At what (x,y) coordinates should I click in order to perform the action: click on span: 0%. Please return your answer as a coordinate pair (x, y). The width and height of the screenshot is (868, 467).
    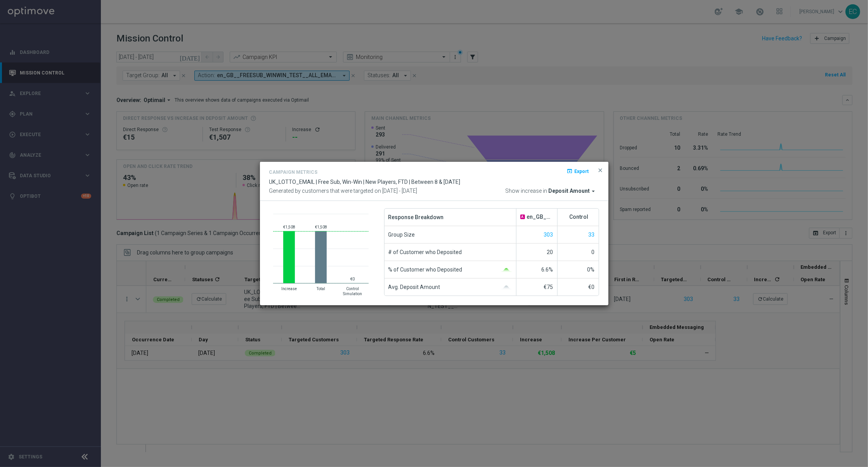
    Looking at the image, I should click on (591, 270).